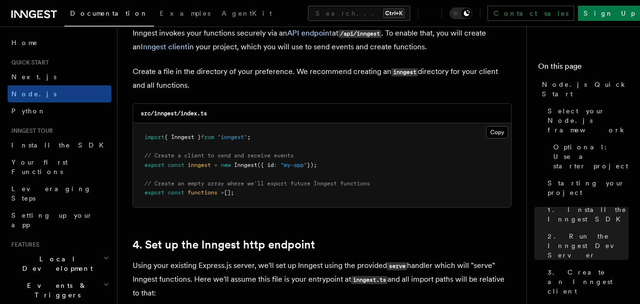 The width and height of the screenshot is (640, 304). I want to click on a: Install the SDK, so click(59, 145).